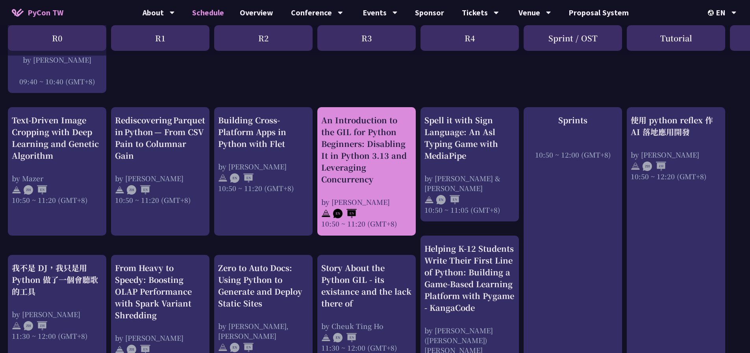 The width and height of the screenshot is (750, 353). I want to click on div: 10:50 ~ 11:05 (GMT+8), so click(470, 210).